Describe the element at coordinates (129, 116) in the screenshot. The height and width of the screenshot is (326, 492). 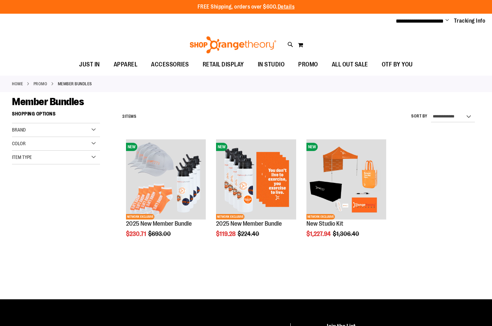
I see `h2: Items` at that location.